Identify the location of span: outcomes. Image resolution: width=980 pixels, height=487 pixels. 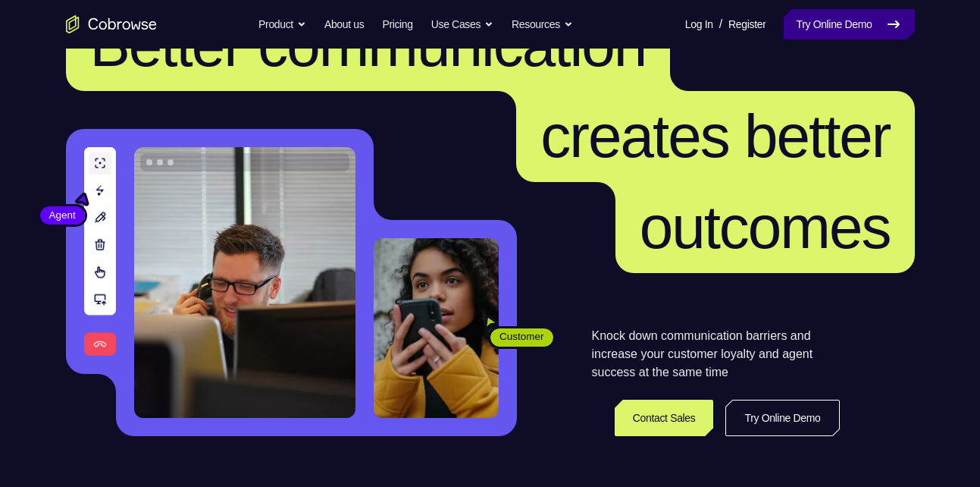
(765, 227).